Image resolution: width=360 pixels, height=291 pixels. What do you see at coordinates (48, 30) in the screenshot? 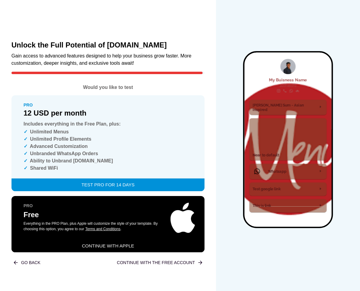
I see `h1: My Buisness Name` at bounding box center [48, 30].